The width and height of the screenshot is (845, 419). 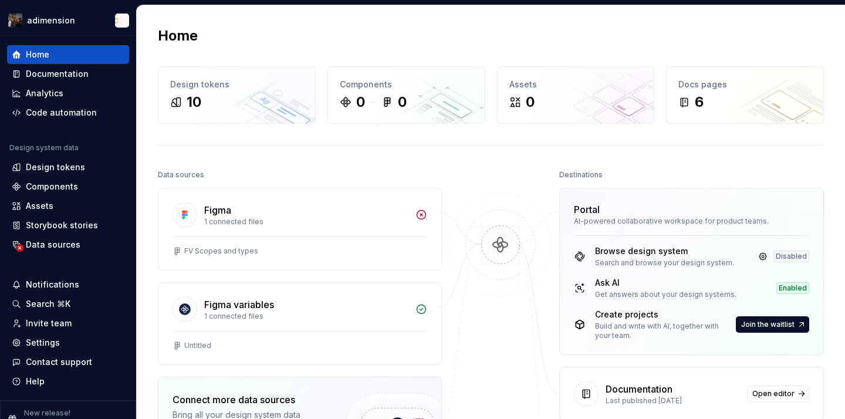 I want to click on img: 6406f678-1b55-468d-98ac-69dd53595fce.png, so click(x=15, y=21).